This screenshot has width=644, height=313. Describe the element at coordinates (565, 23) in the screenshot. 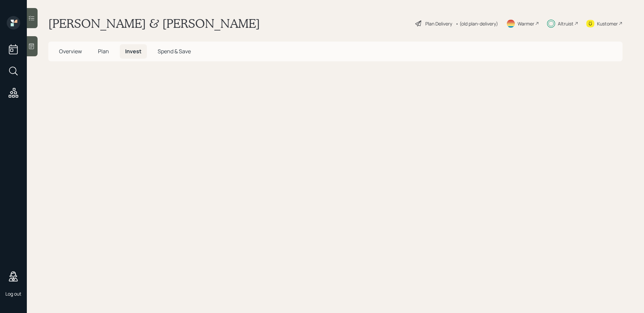

I see `div: Altruist` at that location.